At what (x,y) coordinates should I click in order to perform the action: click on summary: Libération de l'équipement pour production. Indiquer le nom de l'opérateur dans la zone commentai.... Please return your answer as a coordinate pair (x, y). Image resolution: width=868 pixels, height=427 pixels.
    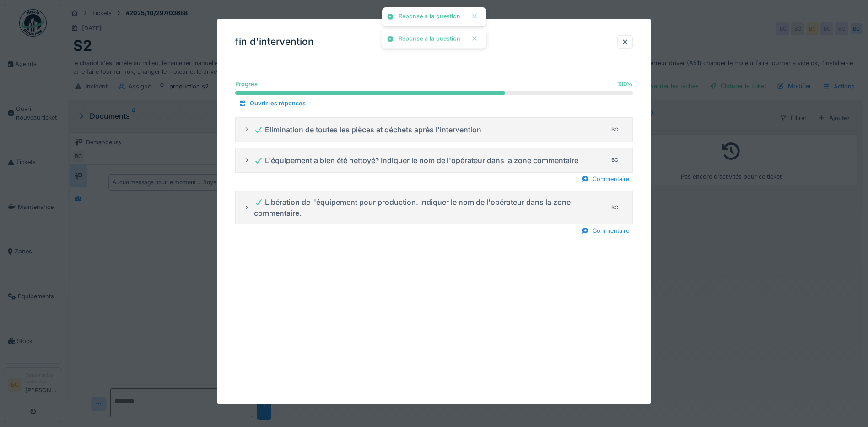
    Looking at the image, I should click on (434, 208).